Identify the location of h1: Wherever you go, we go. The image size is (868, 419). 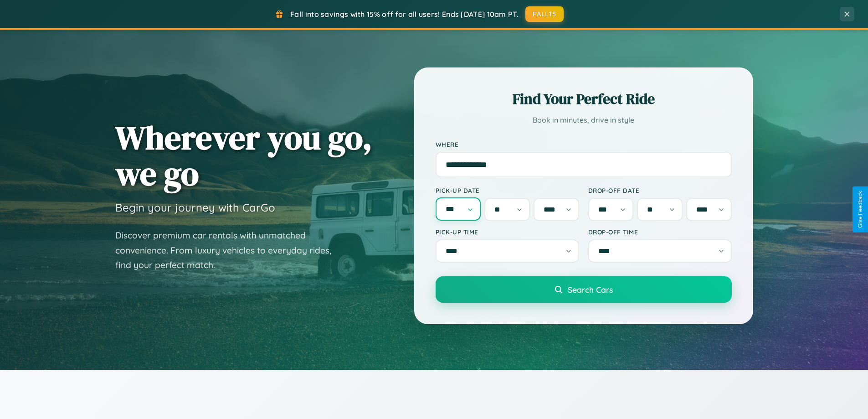
(244, 156).